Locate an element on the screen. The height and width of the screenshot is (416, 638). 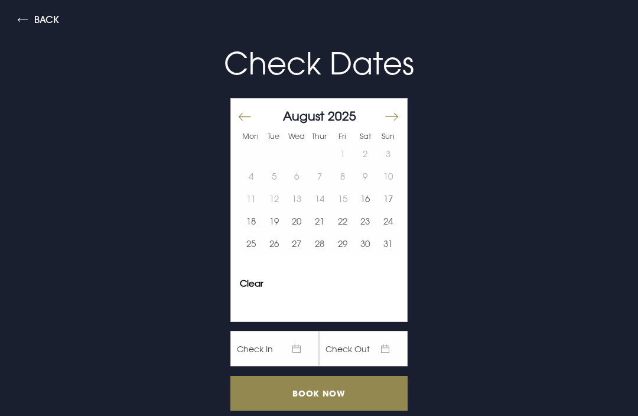
td: Choose Thursday, August 28, 2025 as your start date. is located at coordinates (320, 244).